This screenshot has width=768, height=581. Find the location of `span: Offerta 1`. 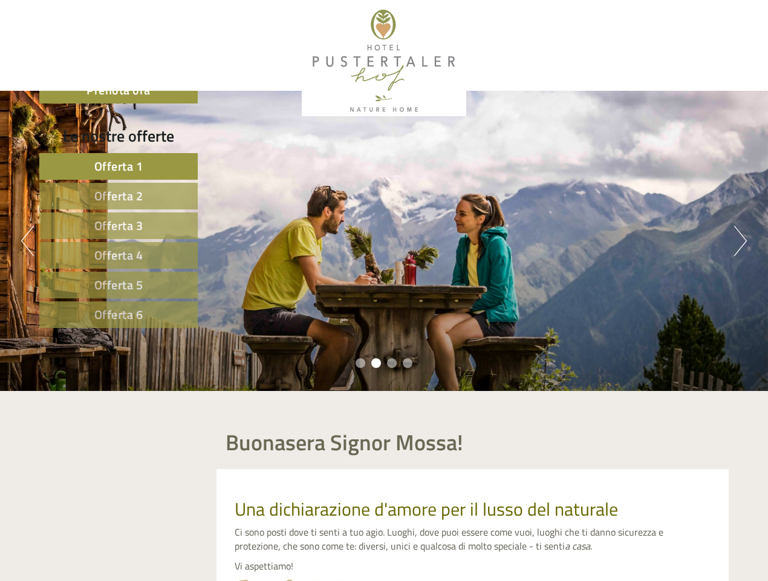

span: Offerta 1 is located at coordinates (119, 166).